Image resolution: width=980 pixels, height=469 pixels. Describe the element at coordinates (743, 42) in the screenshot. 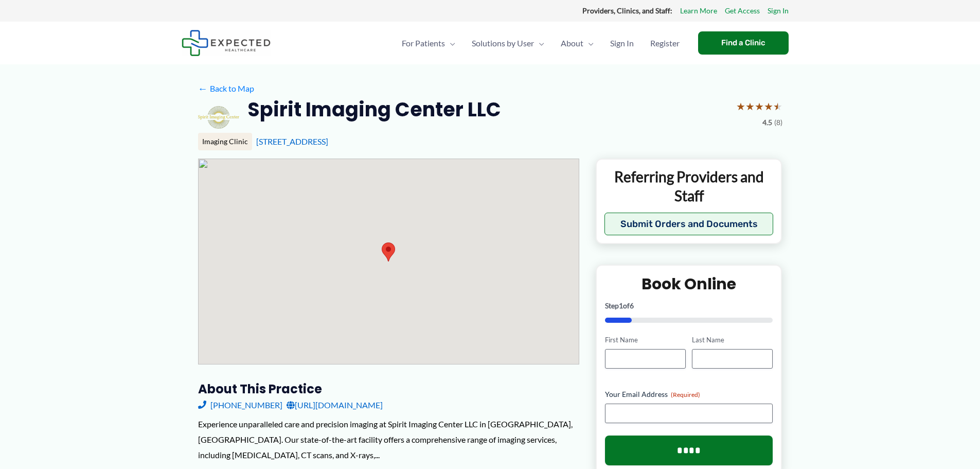

I see `a: Find a Clinic` at that location.